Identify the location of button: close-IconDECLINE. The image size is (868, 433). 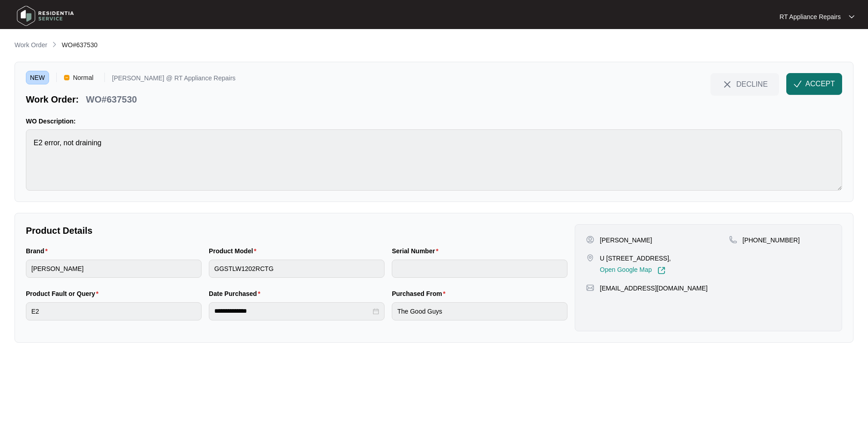
(744, 84).